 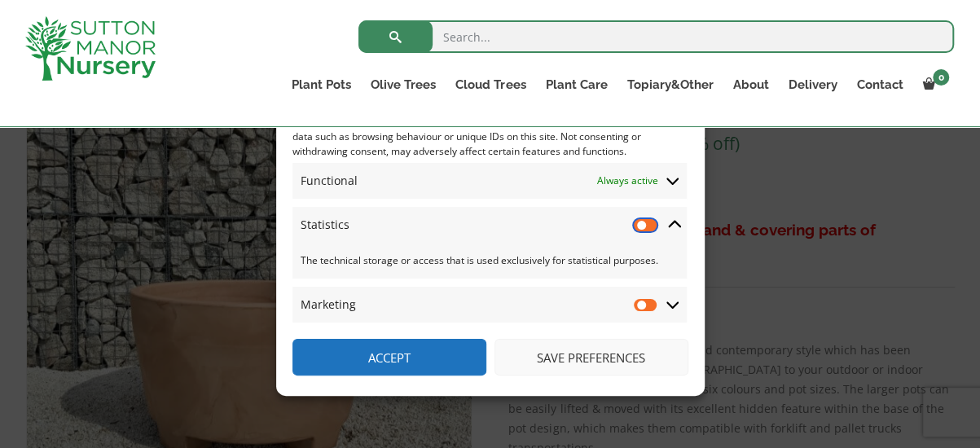 What do you see at coordinates (655, 37) in the screenshot?
I see `input: Search...` at bounding box center [655, 37].